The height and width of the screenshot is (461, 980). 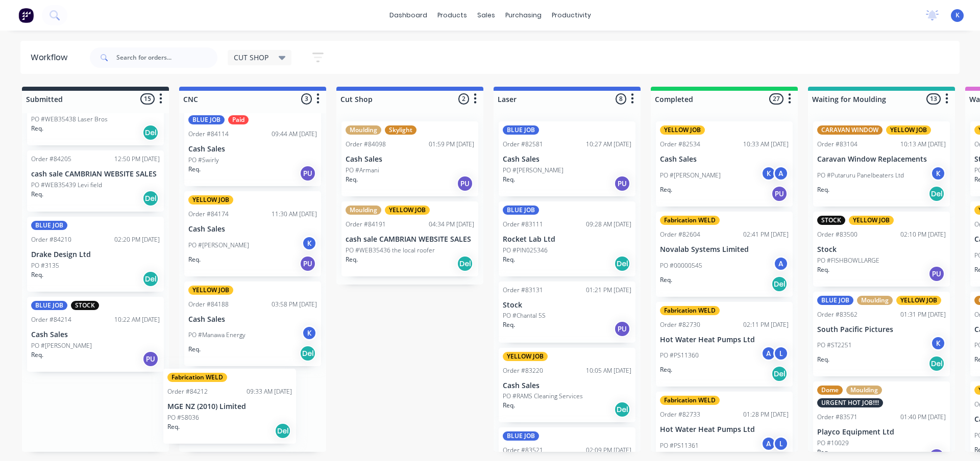 What do you see at coordinates (452, 15) in the screenshot?
I see `div: products` at bounding box center [452, 15].